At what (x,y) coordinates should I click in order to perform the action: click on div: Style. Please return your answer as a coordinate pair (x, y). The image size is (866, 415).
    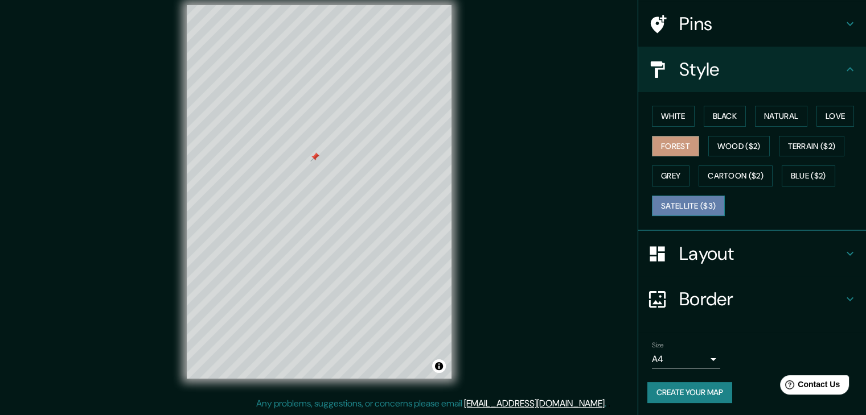
    Looking at the image, I should click on (752, 69).